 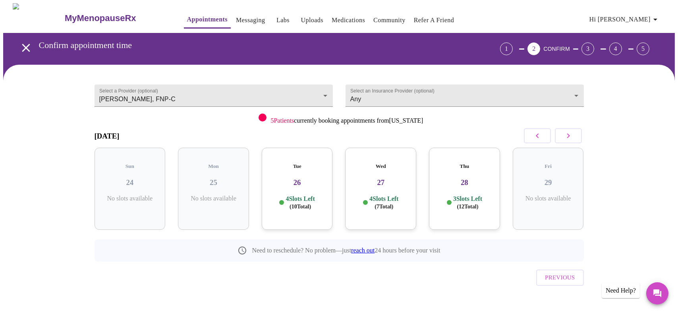 I want to click on p: 3 Slots Left, so click(x=467, y=203).